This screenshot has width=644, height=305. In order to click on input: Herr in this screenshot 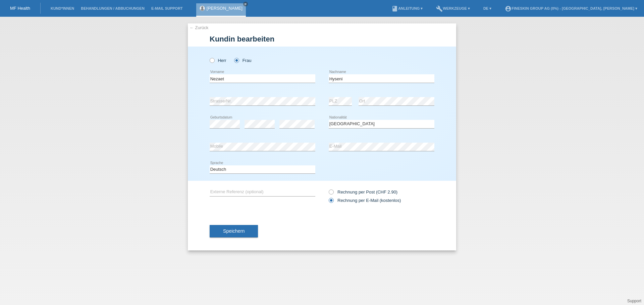, I will do `click(212, 60)`.